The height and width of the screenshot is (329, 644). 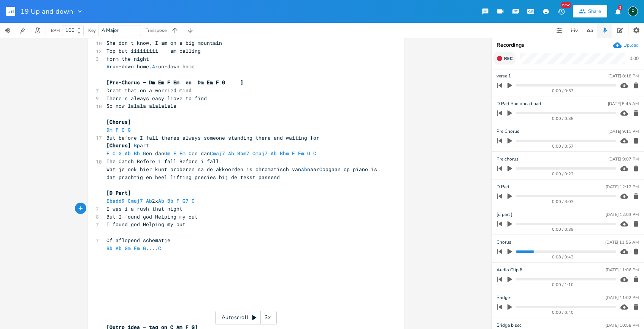 What do you see at coordinates (594, 11) in the screenshot?
I see `div: Share` at bounding box center [594, 11].